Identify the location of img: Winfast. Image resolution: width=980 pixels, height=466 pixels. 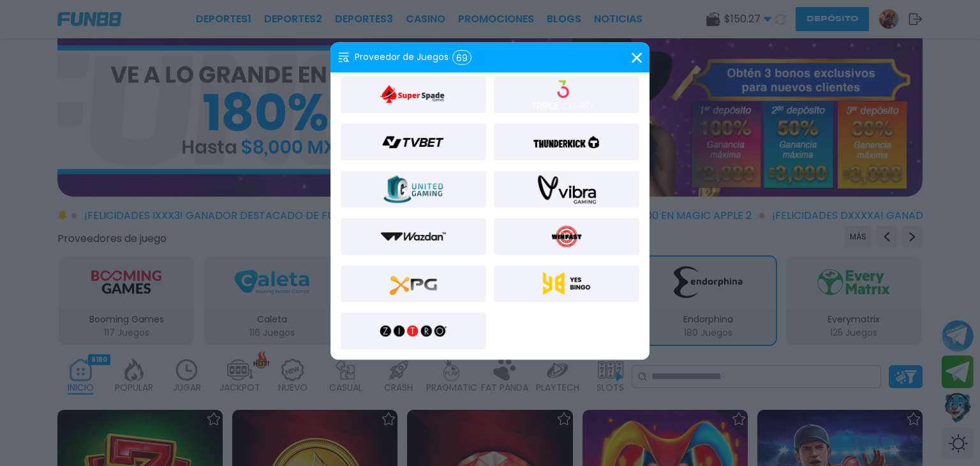
(567, 237).